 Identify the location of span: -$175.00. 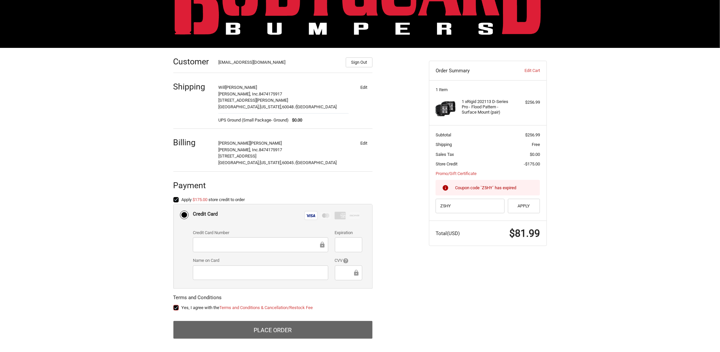
(532, 164).